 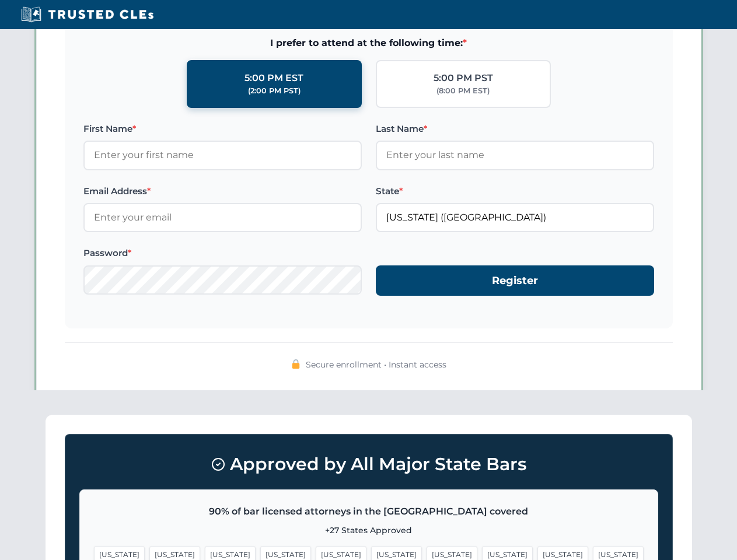 What do you see at coordinates (515, 217) in the screenshot?
I see `input: Missouri (MO)` at bounding box center [515, 217].